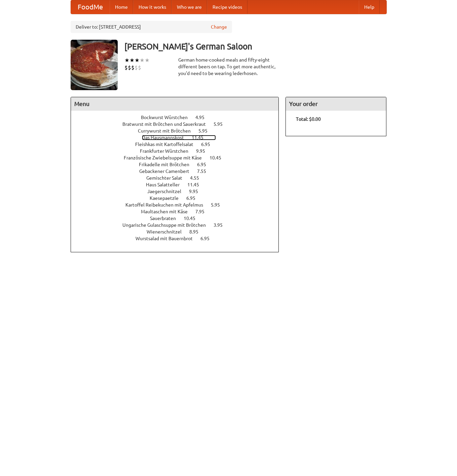 The width and height of the screenshot is (457, 476). Describe the element at coordinates (167, 198) in the screenshot. I see `span: Kaesepaetzle` at that location.